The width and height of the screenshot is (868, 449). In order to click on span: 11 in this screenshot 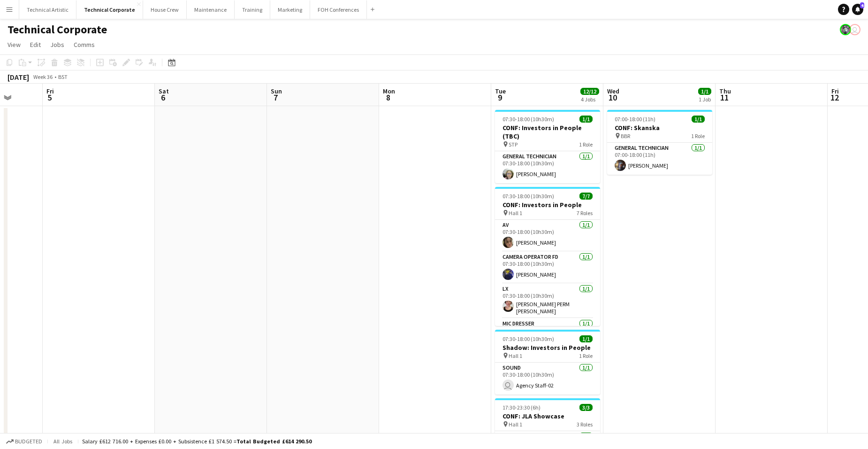, I will do `click(724, 97)`.